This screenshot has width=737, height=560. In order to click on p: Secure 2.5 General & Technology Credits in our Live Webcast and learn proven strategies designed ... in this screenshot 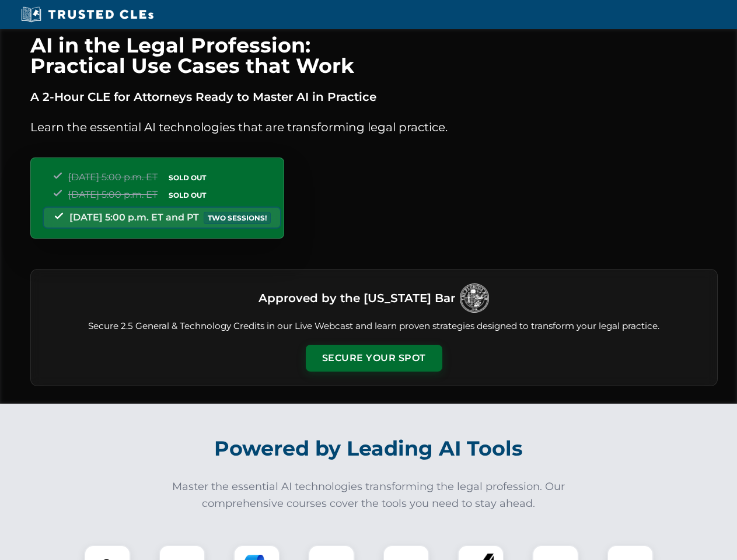, I will do `click(374, 326)`.